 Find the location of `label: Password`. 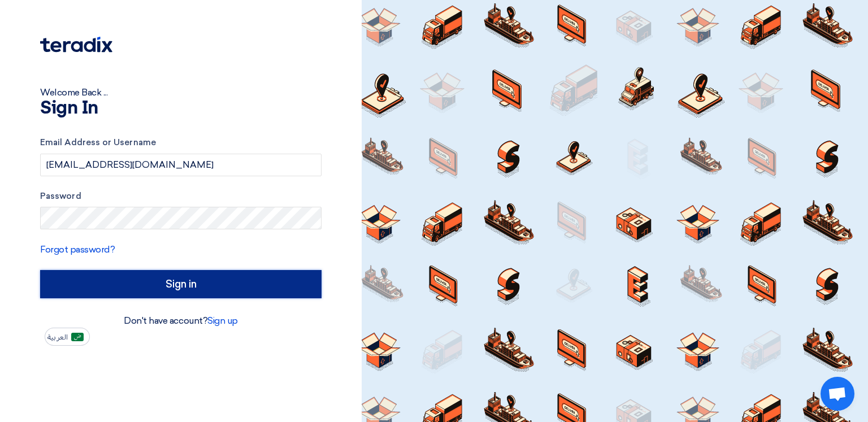

label: Password is located at coordinates (180, 196).